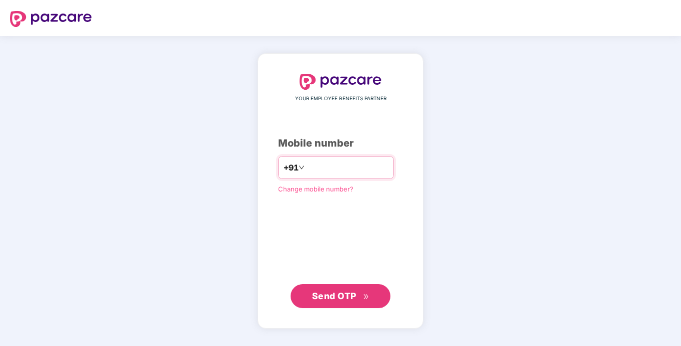 This screenshot has width=681, height=346. I want to click on span: YOUR EMPLOYEE BENEFITS PARTNER, so click(340, 99).